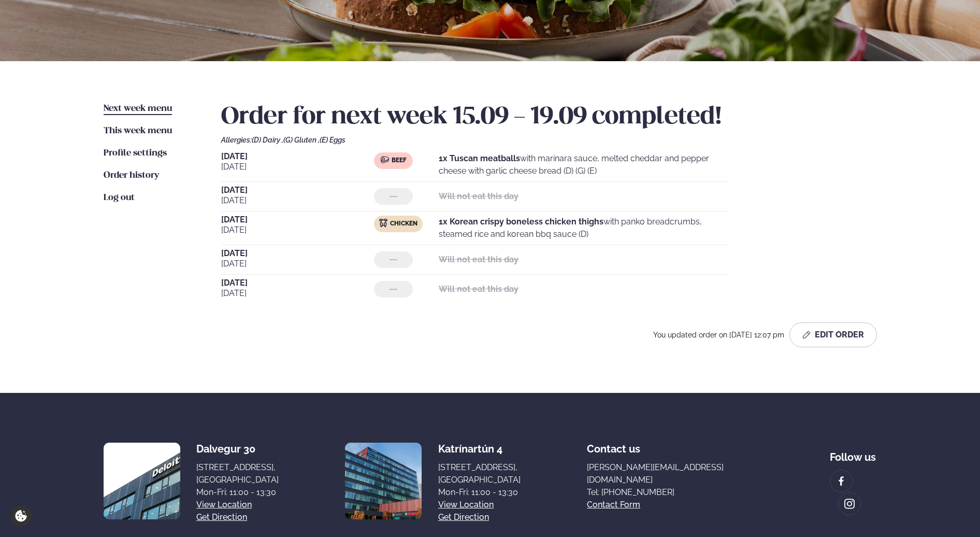 The width and height of the screenshot is (980, 537). What do you see at coordinates (479, 158) in the screenshot?
I see `strong: 1x Tuscan meatballs` at bounding box center [479, 158].